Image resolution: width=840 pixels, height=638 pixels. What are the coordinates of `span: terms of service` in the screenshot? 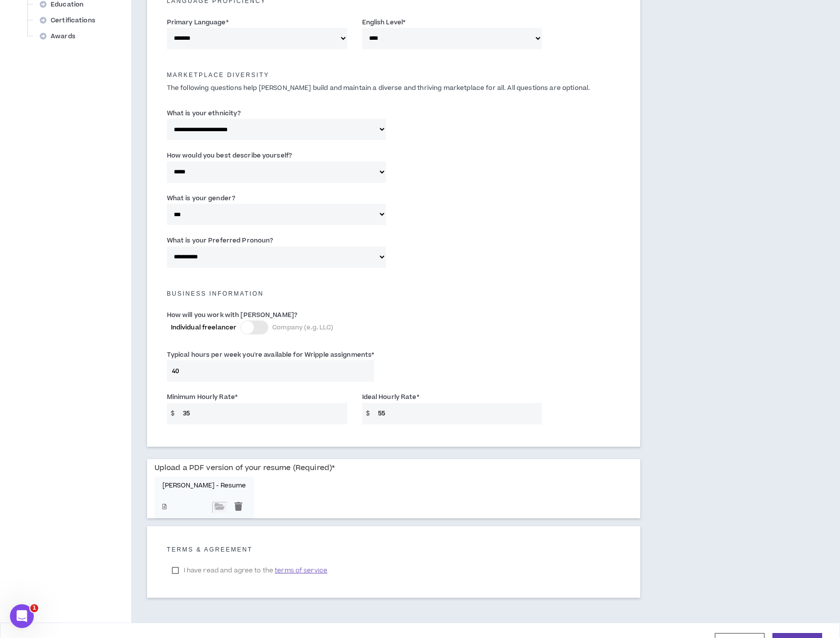 It's located at (301, 570).